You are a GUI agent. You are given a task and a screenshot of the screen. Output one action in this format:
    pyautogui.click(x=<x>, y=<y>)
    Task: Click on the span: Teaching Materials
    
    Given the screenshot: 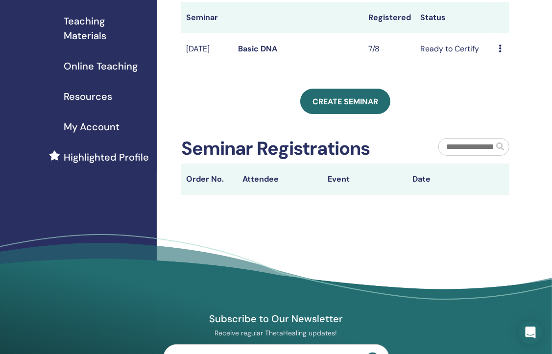 What is the action you would take?
    pyautogui.click(x=106, y=28)
    